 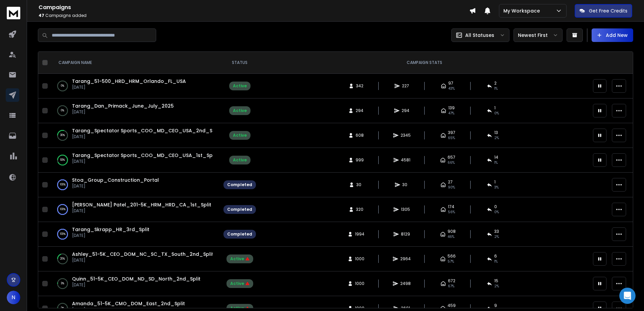 What do you see at coordinates (425, 62) in the screenshot?
I see `th: CAMPAIGN STATS` at bounding box center [425, 62].